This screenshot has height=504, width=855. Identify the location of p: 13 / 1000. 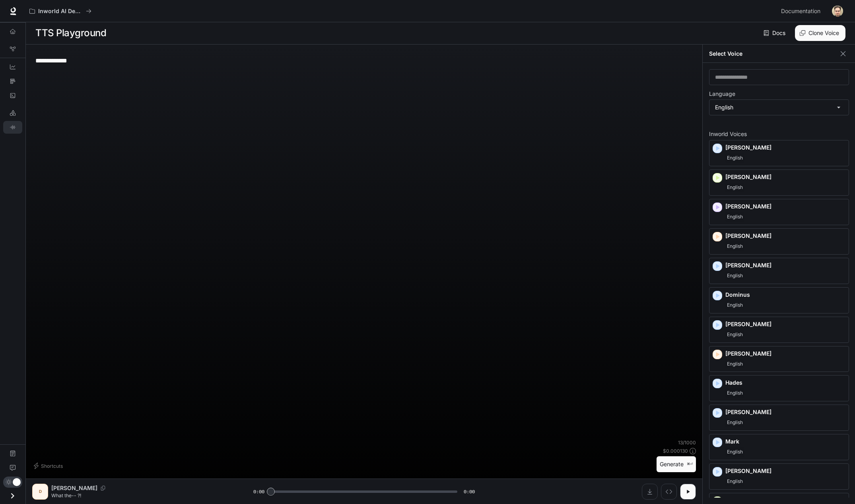
(687, 442).